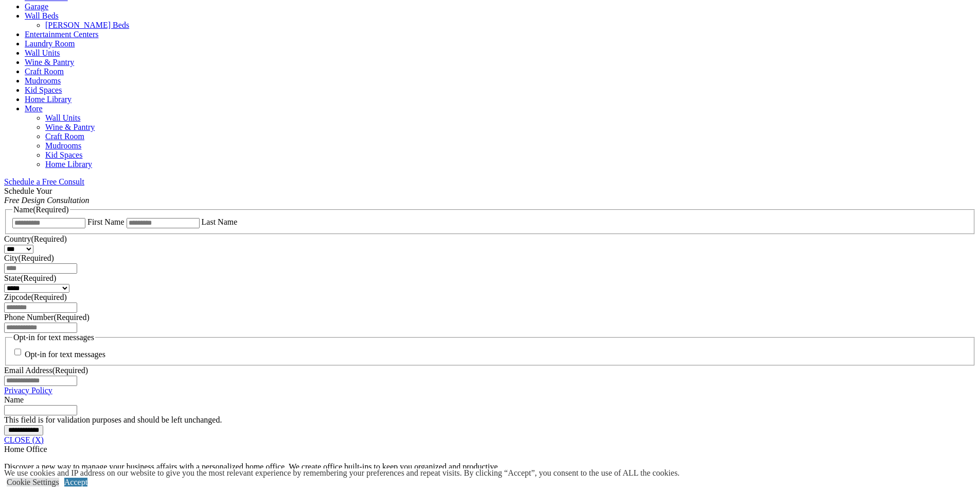 The height and width of the screenshot is (487, 980). Describe the element at coordinates (220, 222) in the screenshot. I see `label: Last Name` at that location.